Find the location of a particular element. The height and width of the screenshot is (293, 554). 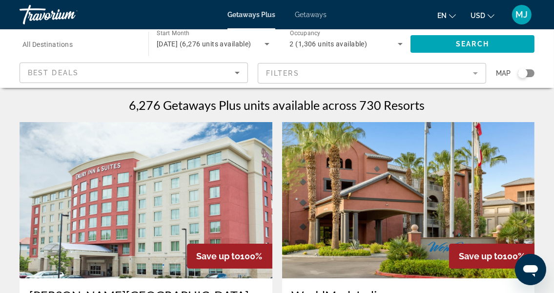

a: Getaways is located at coordinates (310, 15).